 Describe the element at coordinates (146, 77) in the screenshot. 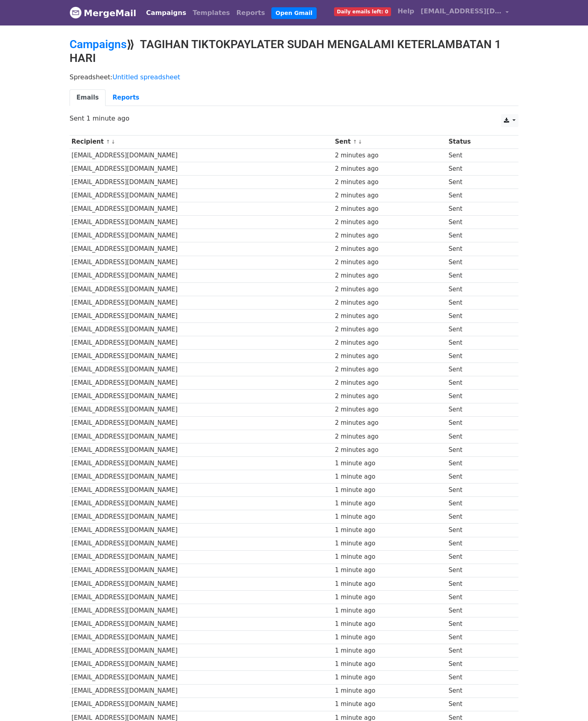

I see `a: Untitled spreadsheet` at that location.